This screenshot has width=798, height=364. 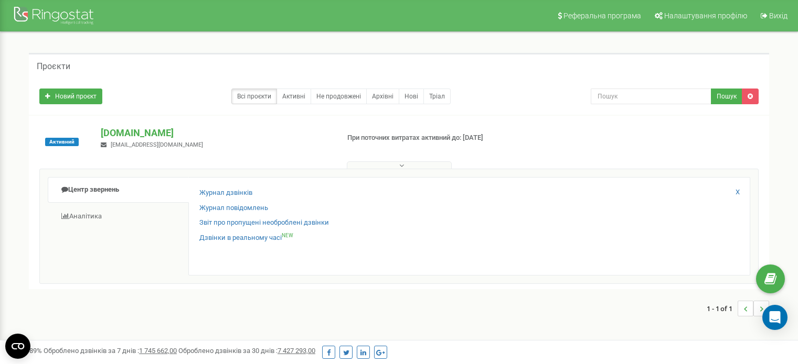 I want to click on a: Не продовжені, so click(x=338, y=96).